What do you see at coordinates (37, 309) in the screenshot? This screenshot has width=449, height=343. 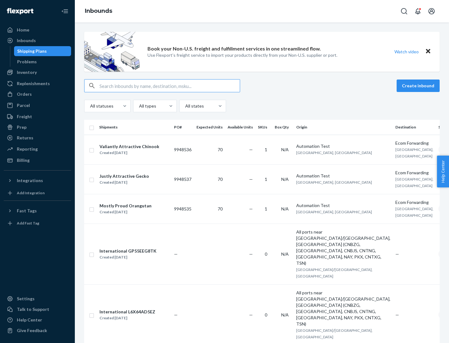 I see `a: Talk to Support` at bounding box center [37, 309].